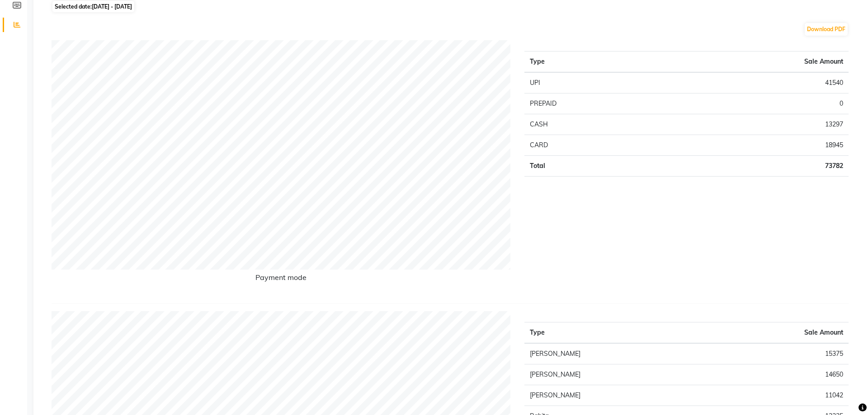  I want to click on td: 13297, so click(756, 125).